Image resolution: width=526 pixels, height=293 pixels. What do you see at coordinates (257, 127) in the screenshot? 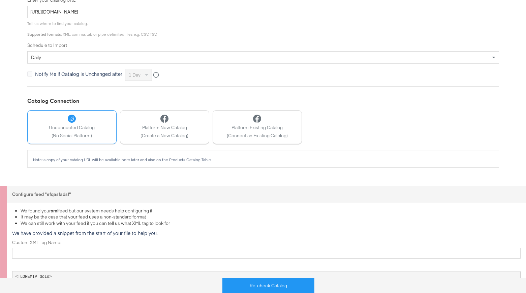
I see `button: Platform Existing Catalog(Connect an Existing Catalog)` at bounding box center [257, 127].